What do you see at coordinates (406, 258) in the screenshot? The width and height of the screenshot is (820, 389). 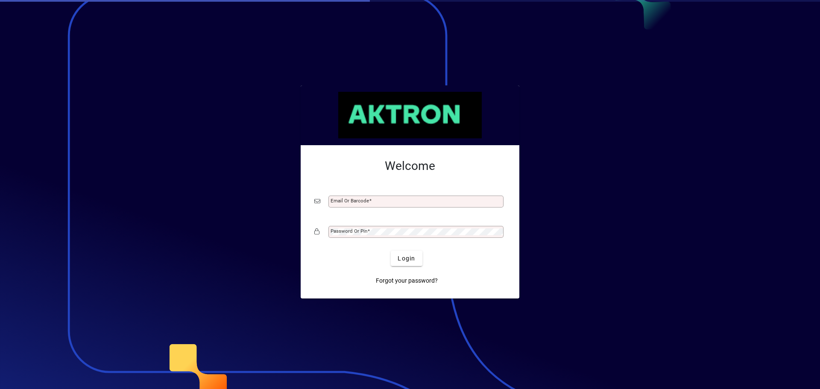 I see `span: Login` at bounding box center [406, 258].